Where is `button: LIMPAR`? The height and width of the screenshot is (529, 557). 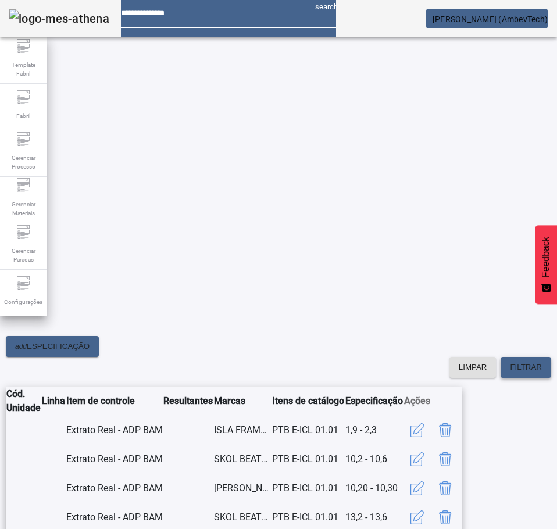
button: LIMPAR is located at coordinates (473, 367).